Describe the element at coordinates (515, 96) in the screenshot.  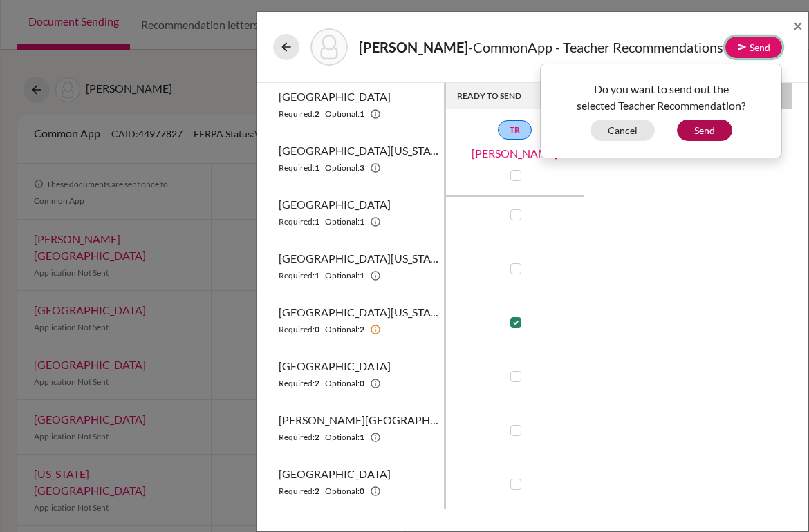
I see `th: READY TO SEND` at that location.